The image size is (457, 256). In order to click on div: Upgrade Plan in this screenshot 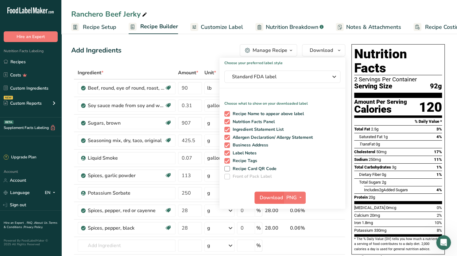, I will do `click(20, 157)`.